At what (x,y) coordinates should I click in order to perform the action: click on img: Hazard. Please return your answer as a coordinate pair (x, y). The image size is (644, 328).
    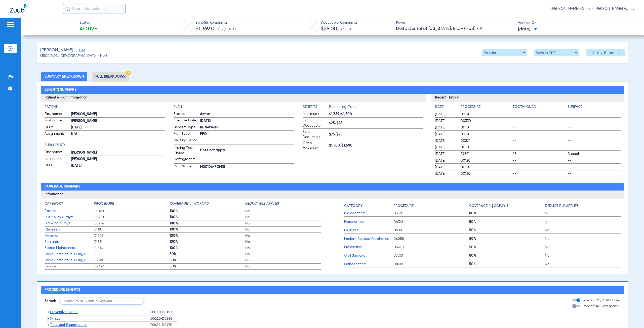
    Looking at the image, I should click on (128, 73).